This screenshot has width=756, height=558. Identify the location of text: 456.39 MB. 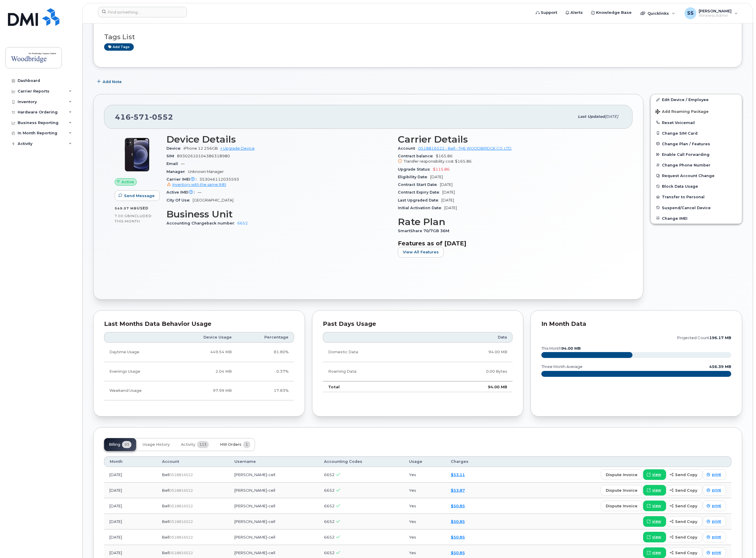
(720, 366).